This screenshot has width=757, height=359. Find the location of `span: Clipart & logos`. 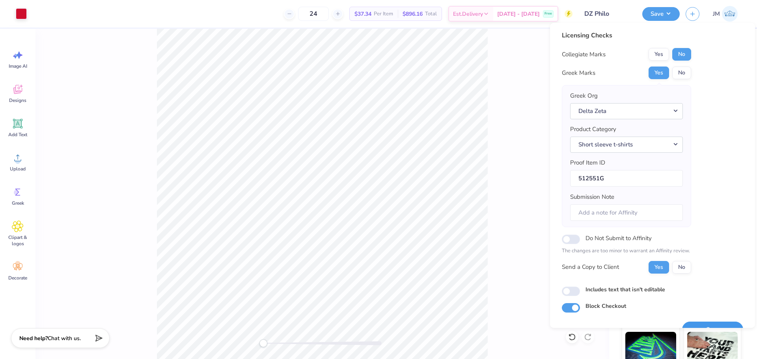

span: Clipart & logos is located at coordinates (18, 241).